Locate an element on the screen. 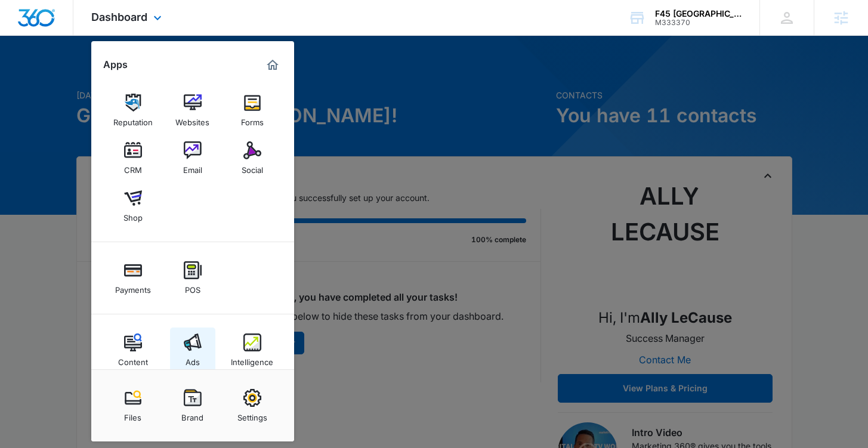  div: Brand is located at coordinates (192, 415).